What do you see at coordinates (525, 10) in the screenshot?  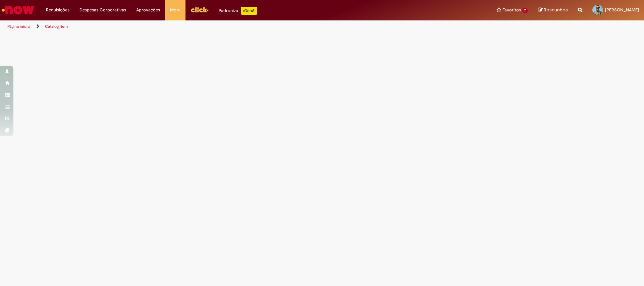 I see `span: 7` at bounding box center [525, 10].